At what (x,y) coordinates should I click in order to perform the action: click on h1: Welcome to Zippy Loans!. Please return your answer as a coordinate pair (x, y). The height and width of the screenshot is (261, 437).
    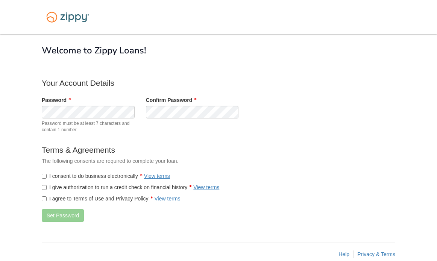
    Looking at the image, I should click on (218, 50).